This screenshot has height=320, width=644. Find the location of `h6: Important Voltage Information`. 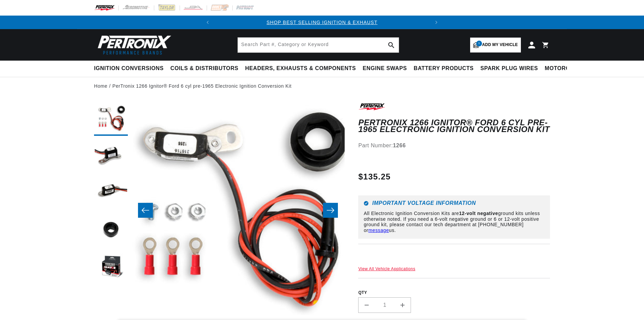

h6: Important Voltage Information is located at coordinates (454, 203).